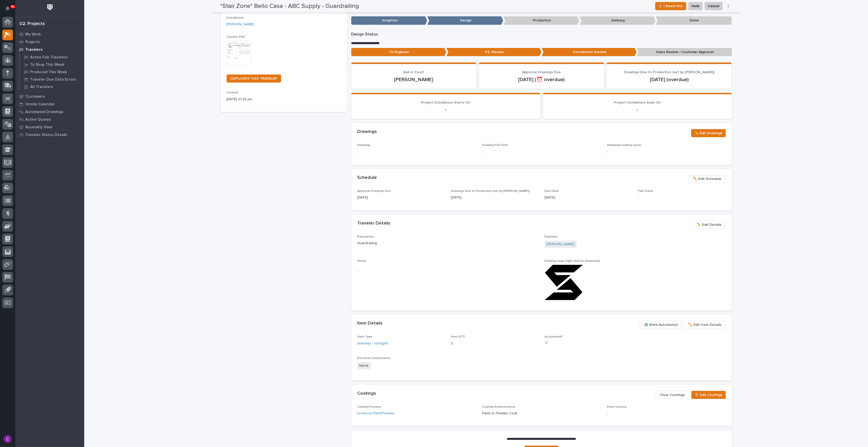 Image resolution: width=868 pixels, height=447 pixels. I want to click on a: Produced This Week, so click(52, 72).